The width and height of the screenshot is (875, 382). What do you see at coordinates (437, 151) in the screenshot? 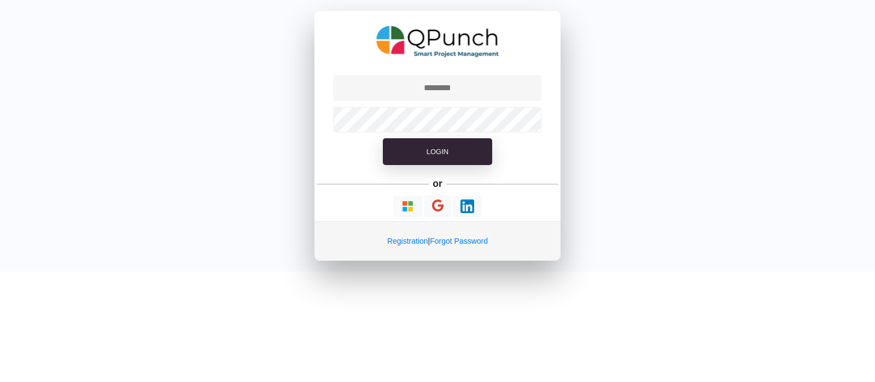
I see `span: Login` at bounding box center [437, 151].